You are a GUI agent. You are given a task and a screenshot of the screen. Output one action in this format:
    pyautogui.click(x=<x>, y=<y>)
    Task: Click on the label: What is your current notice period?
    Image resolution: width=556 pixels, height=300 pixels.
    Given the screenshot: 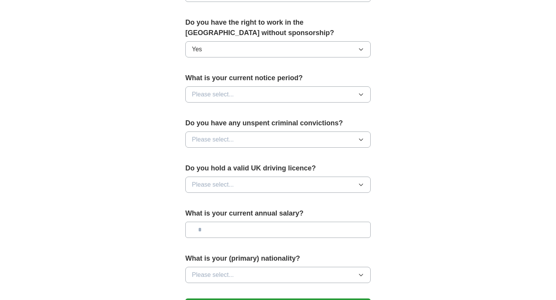 What is the action you would take?
    pyautogui.click(x=278, y=78)
    